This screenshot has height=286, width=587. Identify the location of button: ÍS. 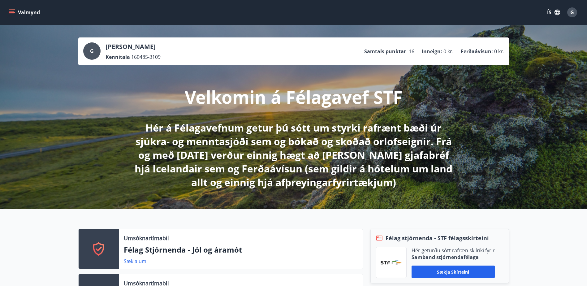
(553, 12).